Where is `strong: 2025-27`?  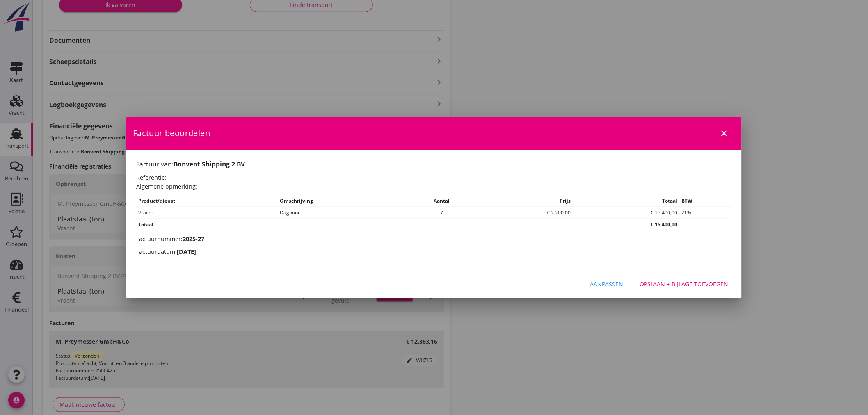
strong: 2025-27 is located at coordinates (193, 239).